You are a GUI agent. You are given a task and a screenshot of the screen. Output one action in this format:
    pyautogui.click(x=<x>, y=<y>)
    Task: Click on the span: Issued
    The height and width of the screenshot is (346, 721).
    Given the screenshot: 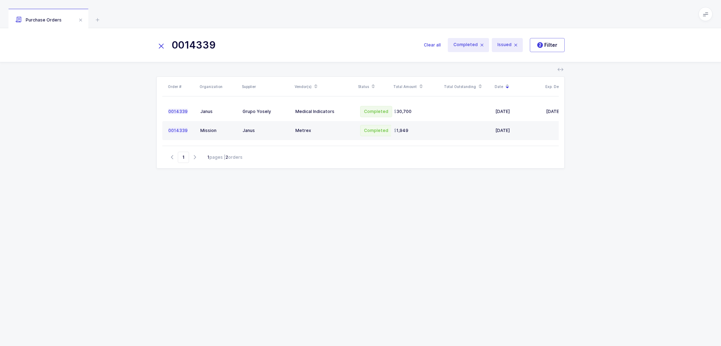 What is the action you would take?
    pyautogui.click(x=507, y=45)
    